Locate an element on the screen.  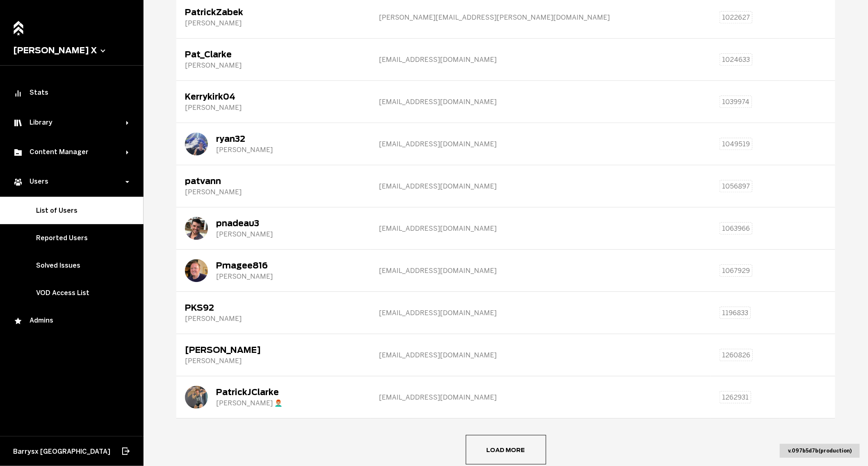
div: Admins is located at coordinates (72, 321).